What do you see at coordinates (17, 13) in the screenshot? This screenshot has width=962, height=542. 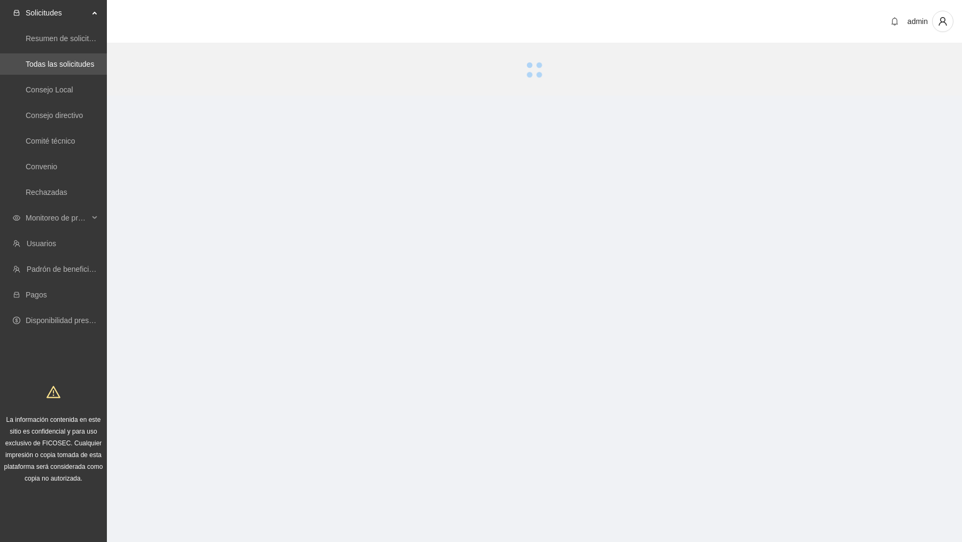 I see `span: inbox` at bounding box center [17, 13].